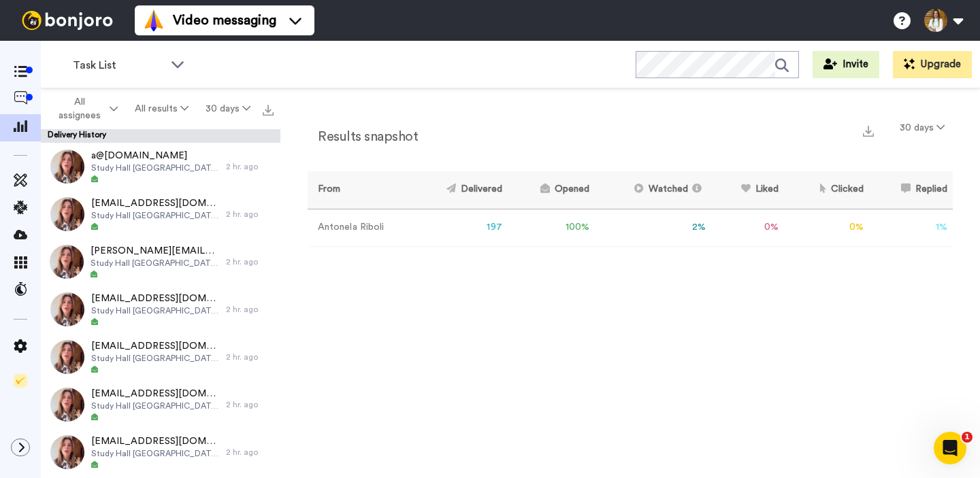 Image resolution: width=980 pixels, height=478 pixels. What do you see at coordinates (845, 65) in the screenshot?
I see `button: Invite` at bounding box center [845, 65].